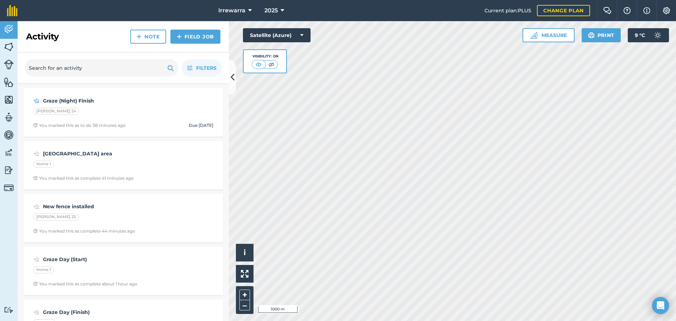 This screenshot has width=676, height=321. Describe the element at coordinates (627, 11) in the screenshot. I see `img: A question mark icon` at that location.